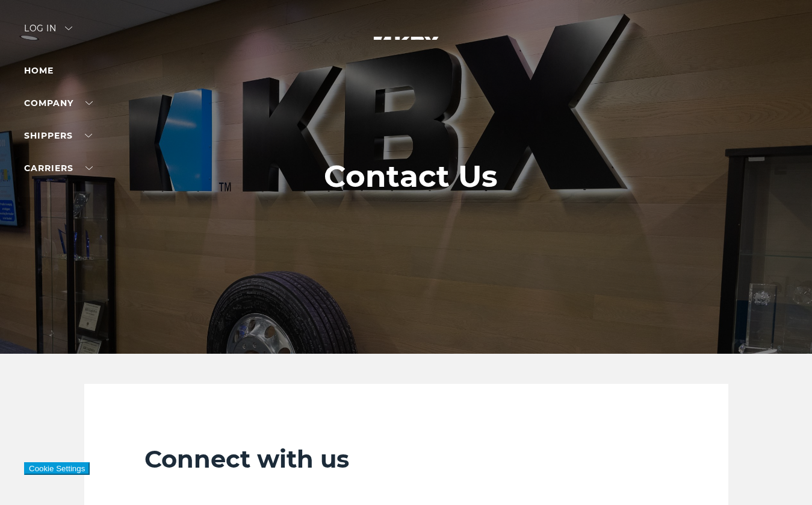 Image resolution: width=812 pixels, height=505 pixels. What do you see at coordinates (58, 168) in the screenshot?
I see `a: Carriers` at bounding box center [58, 168].